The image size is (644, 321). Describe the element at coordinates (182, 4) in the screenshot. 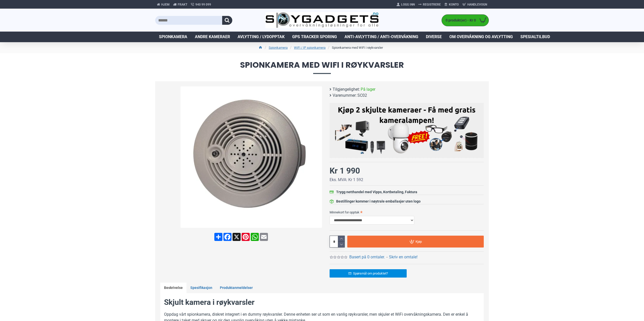

I see `span: Frakt` at that location.